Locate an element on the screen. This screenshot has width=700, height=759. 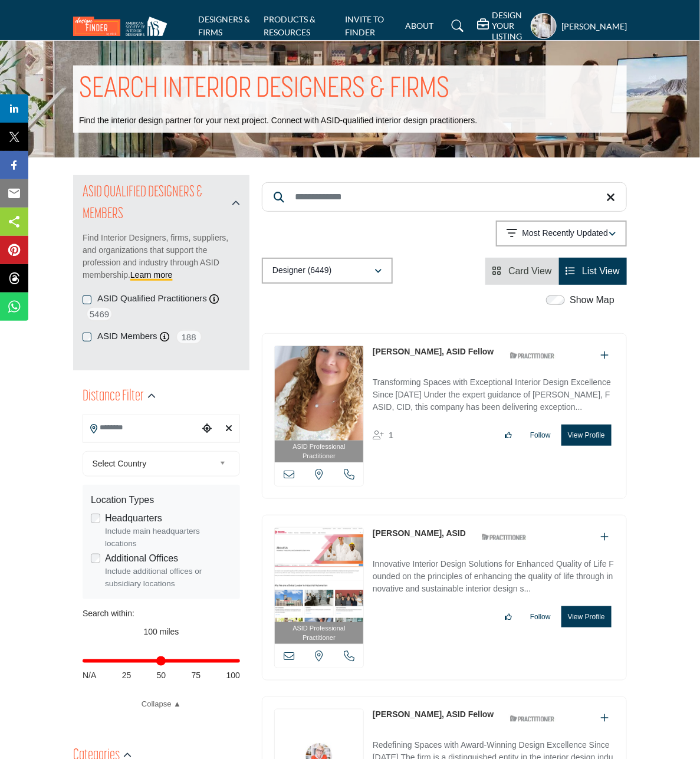
p: Find Interior Designers, firms, suppliers, and organizations that support the profession and indu... is located at coordinates (161, 256).